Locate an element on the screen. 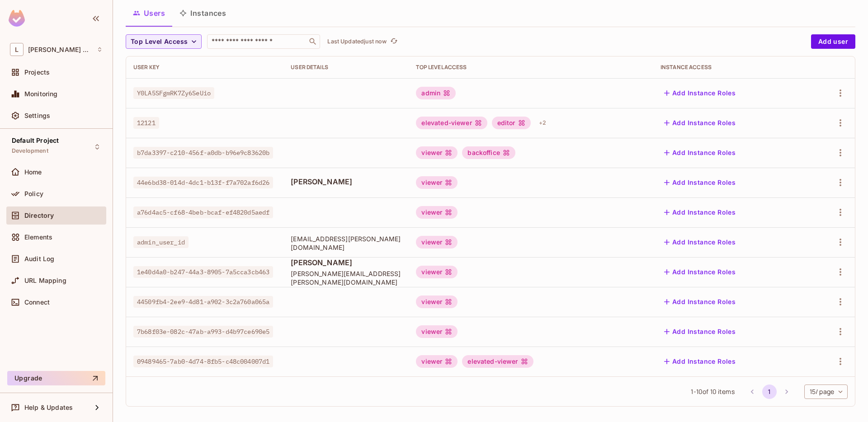  span: a76d4ac5-cf68-4beb-bcaf-ef4820d5aedf is located at coordinates (203, 213).